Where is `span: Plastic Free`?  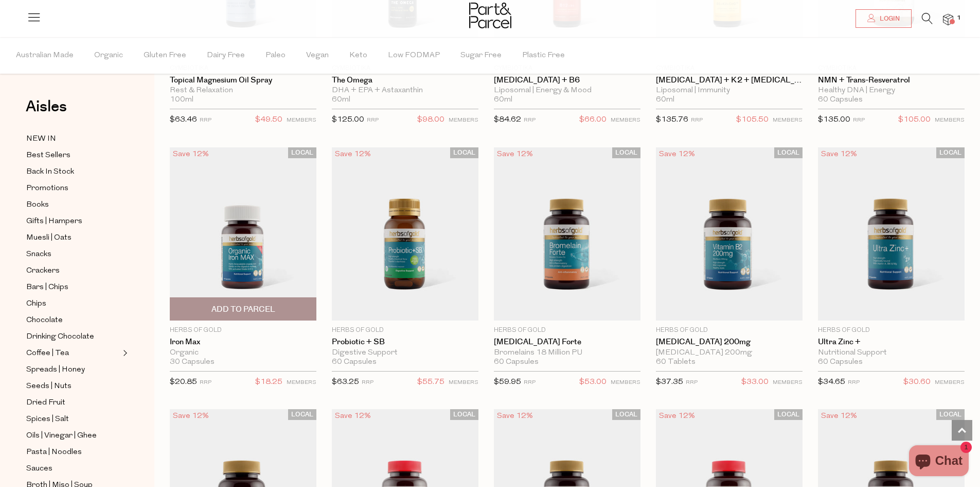 span: Plastic Free is located at coordinates (543, 56).